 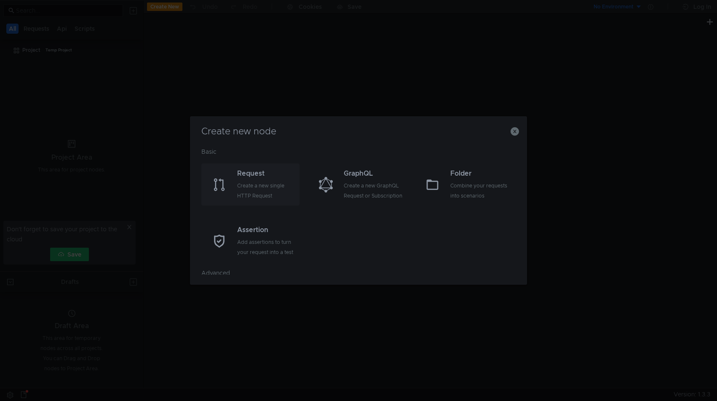 What do you see at coordinates (374, 191) in the screenshot?
I see `div: Create a new GraphQL Request or Subscription` at bounding box center [374, 191].